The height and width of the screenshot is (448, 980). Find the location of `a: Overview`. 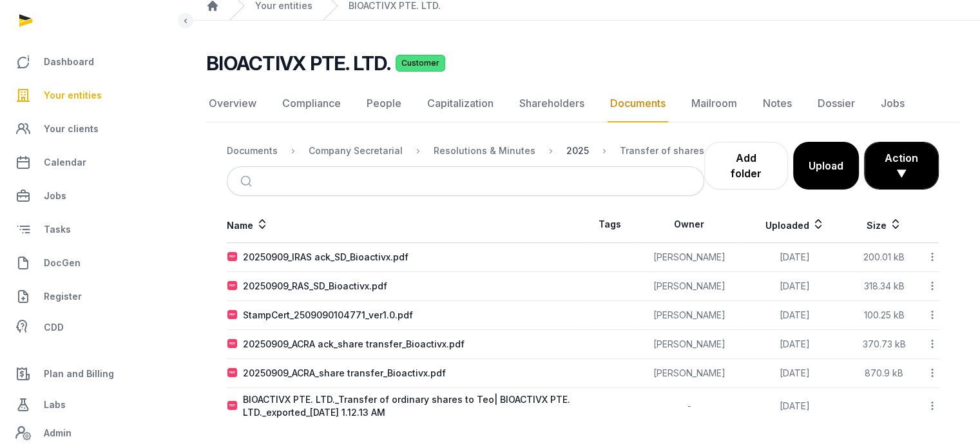

a: Overview is located at coordinates (233, 104).